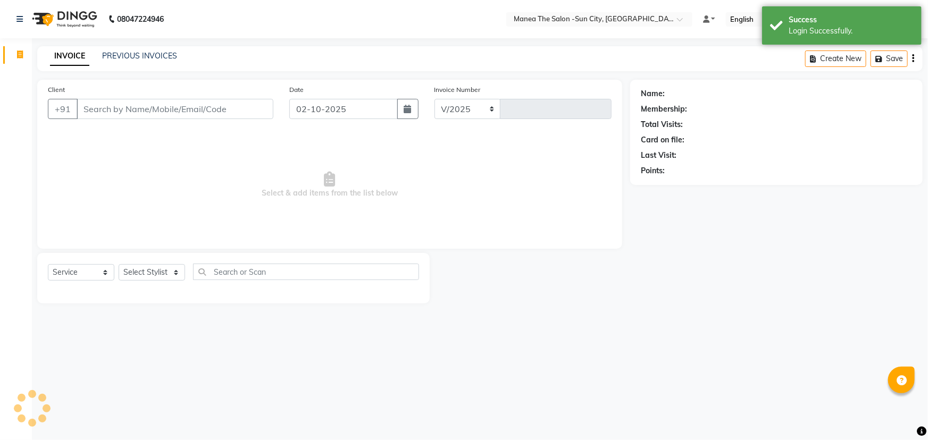 This screenshot has height=440, width=928. I want to click on div: Last Visit:, so click(658, 155).